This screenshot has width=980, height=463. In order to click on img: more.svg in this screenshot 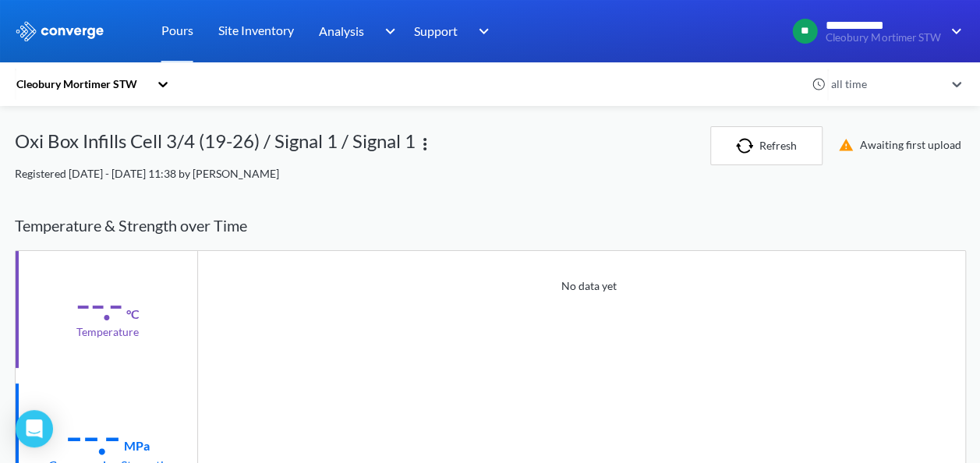, I will do `click(425, 144)`.